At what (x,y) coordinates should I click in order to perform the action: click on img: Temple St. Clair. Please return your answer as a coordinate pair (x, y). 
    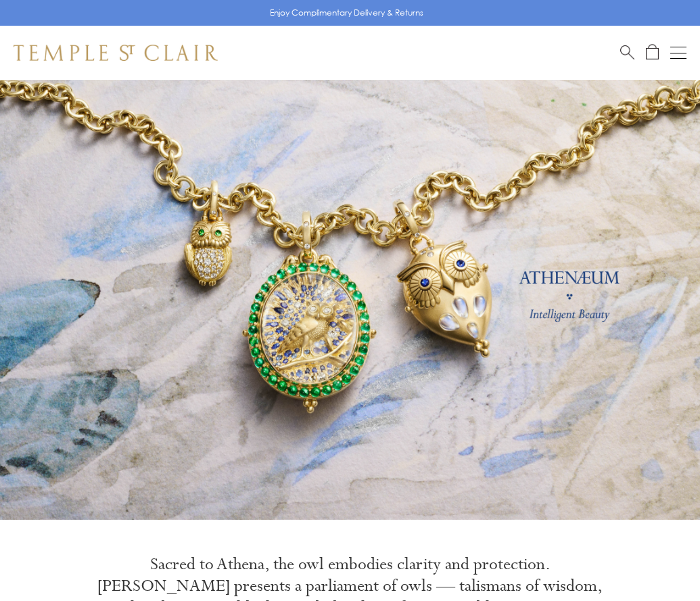
    Looking at the image, I should click on (116, 53).